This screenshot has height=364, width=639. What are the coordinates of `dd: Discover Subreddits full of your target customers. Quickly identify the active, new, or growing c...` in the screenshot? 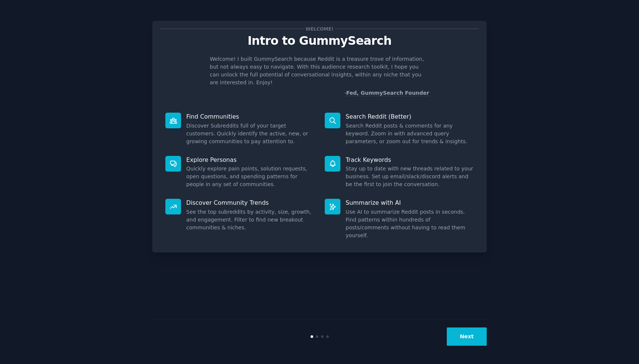 It's located at (250, 134).